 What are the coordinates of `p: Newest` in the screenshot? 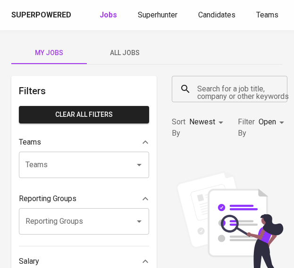 It's located at (202, 122).